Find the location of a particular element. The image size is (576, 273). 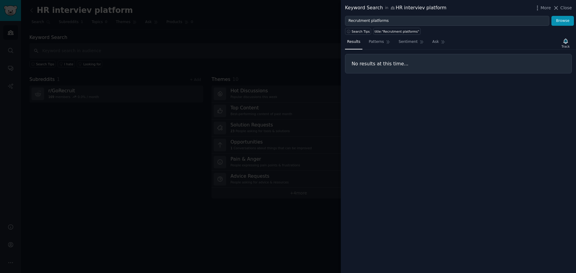

button: Browse is located at coordinates (563, 21).